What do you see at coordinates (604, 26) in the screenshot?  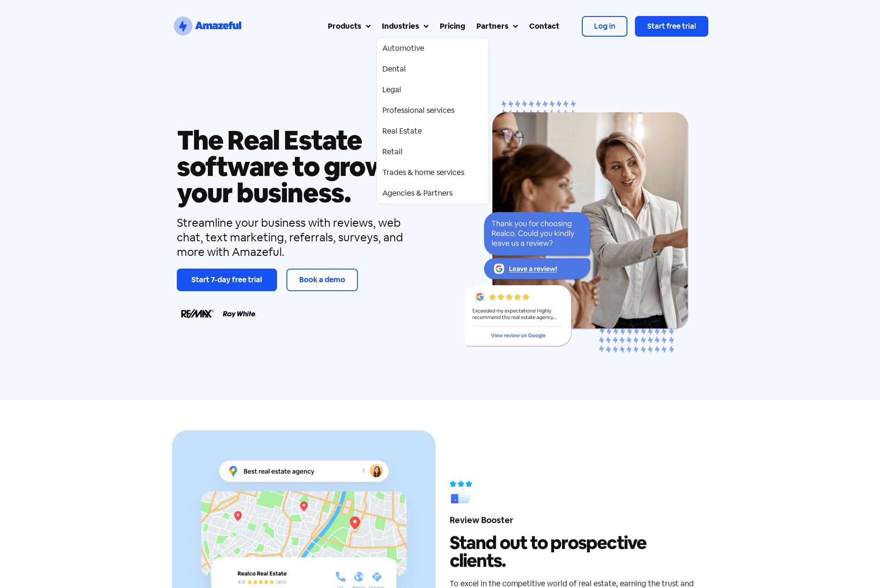 I see `span: Log in` at bounding box center [604, 26].